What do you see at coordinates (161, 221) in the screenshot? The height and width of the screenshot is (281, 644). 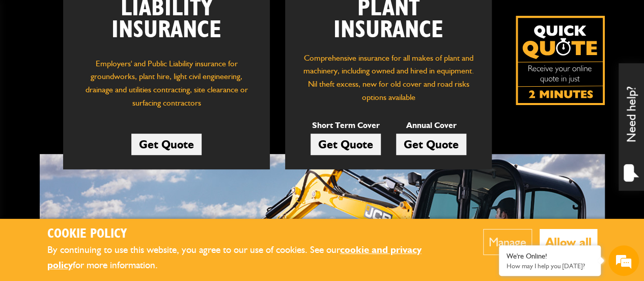 I see `em: Start Chat` at bounding box center [161, 221].